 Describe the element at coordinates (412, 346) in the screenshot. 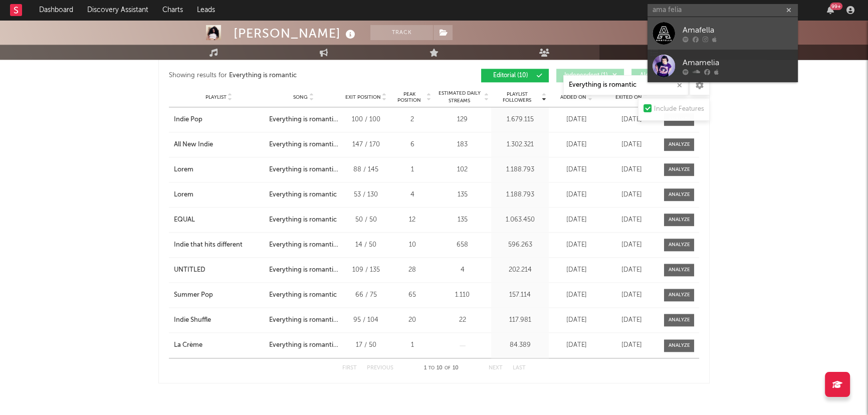

I see `div: 1` at that location.